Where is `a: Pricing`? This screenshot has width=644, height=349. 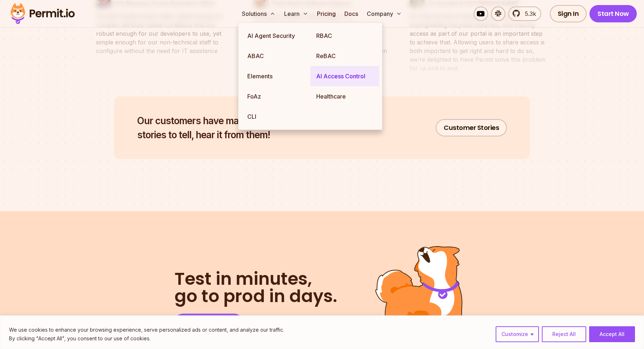 a: Pricing is located at coordinates (326, 14).